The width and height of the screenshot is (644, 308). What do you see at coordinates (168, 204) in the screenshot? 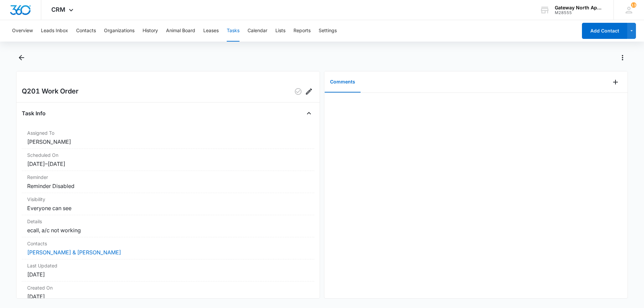
I see `div: VisibilityEveryone can see` at bounding box center [168, 204].